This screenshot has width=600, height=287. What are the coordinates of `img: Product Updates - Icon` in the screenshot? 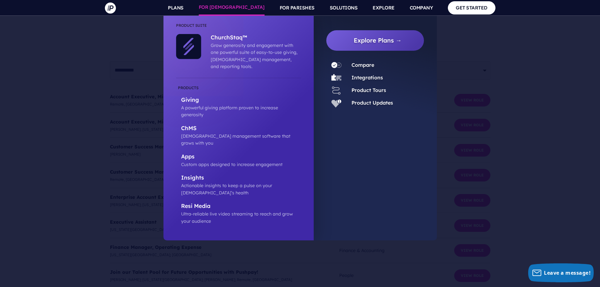 It's located at (336, 103).